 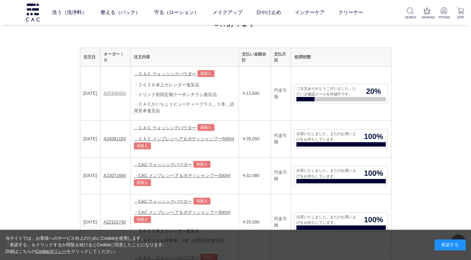 I want to click on a: CART, so click(x=461, y=13).